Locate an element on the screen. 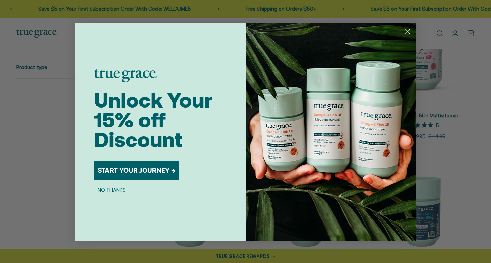  button: START YOUR JOURNEY → is located at coordinates (136, 171).